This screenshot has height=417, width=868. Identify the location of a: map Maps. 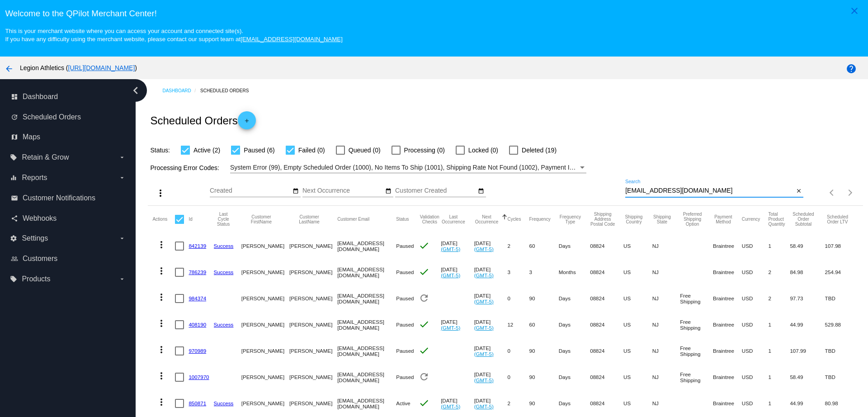
(68, 137).